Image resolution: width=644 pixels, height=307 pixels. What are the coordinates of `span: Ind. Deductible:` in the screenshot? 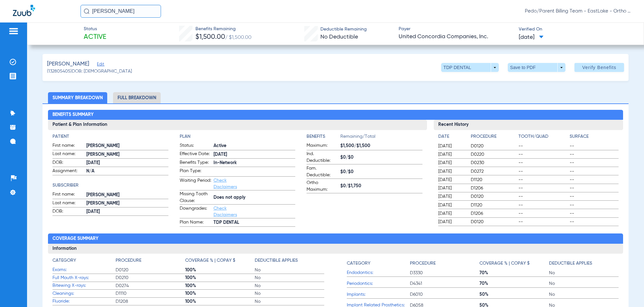 It's located at (322, 157).